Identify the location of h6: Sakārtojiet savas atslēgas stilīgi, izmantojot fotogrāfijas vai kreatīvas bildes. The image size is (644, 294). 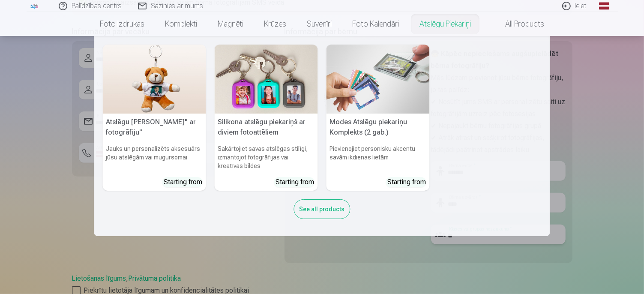
(266, 157).